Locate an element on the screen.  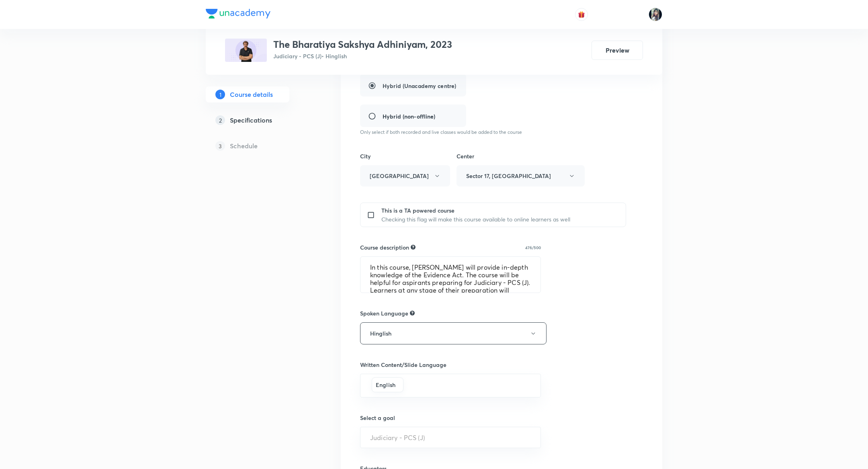
p: 476/500 is located at coordinates (533, 248).